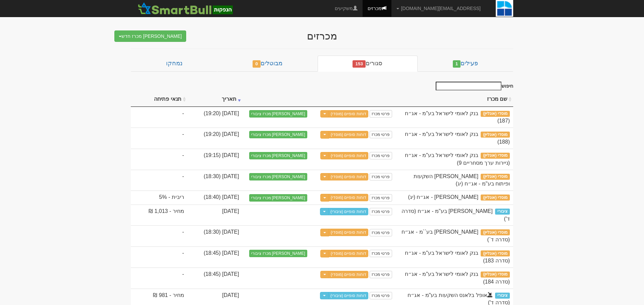 The height and width of the screenshot is (305, 644). What do you see at coordinates (359, 64) in the screenshot?
I see `span: 153` at bounding box center [359, 64].